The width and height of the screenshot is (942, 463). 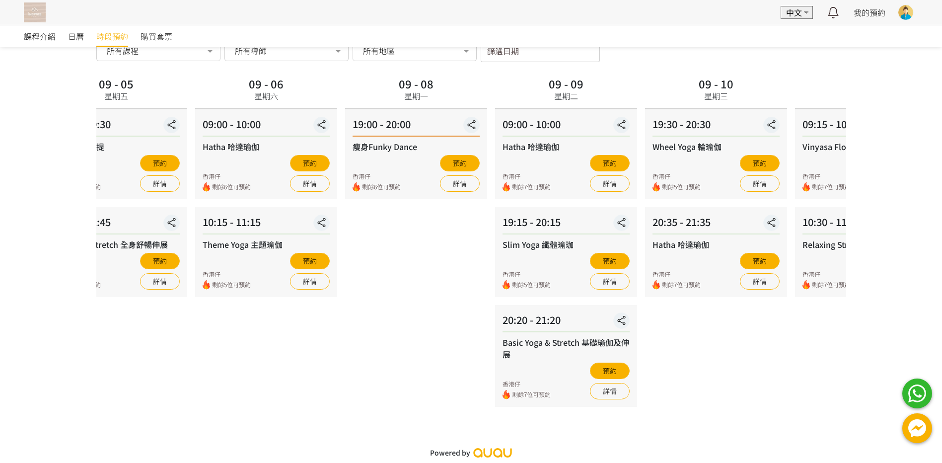 I want to click on div: 10:15 - 11:15, so click(x=266, y=225).